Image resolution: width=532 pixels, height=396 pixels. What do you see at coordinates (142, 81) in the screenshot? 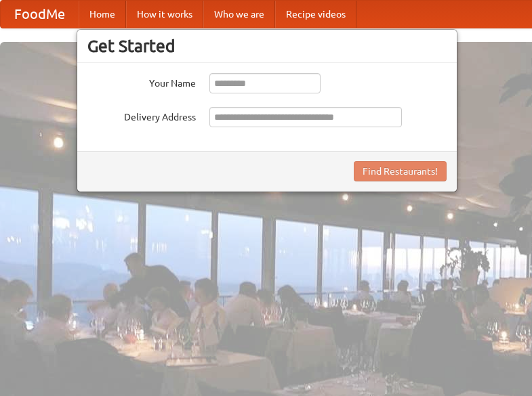
I see `label: Your Name` at bounding box center [142, 81].